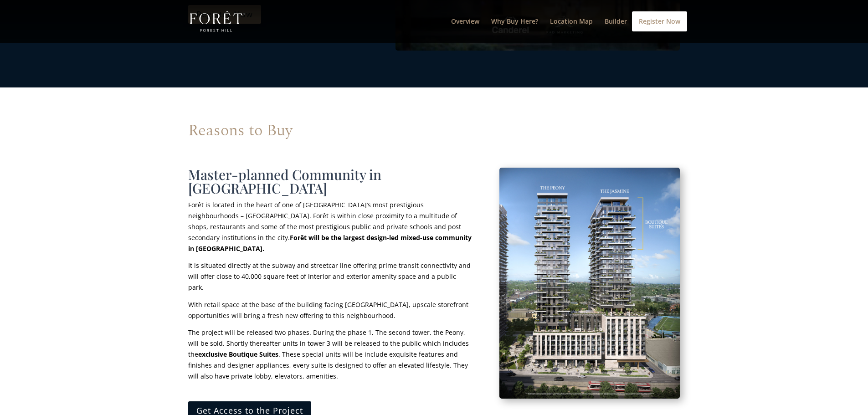  Describe the element at coordinates (465, 31) in the screenshot. I see `a: Overview` at that location.